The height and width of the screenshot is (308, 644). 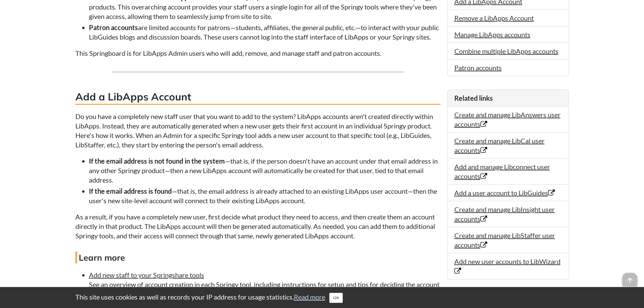 What do you see at coordinates (504, 214) in the screenshot?
I see `a: Create and manage LibInsight user accounts` at bounding box center [504, 214].